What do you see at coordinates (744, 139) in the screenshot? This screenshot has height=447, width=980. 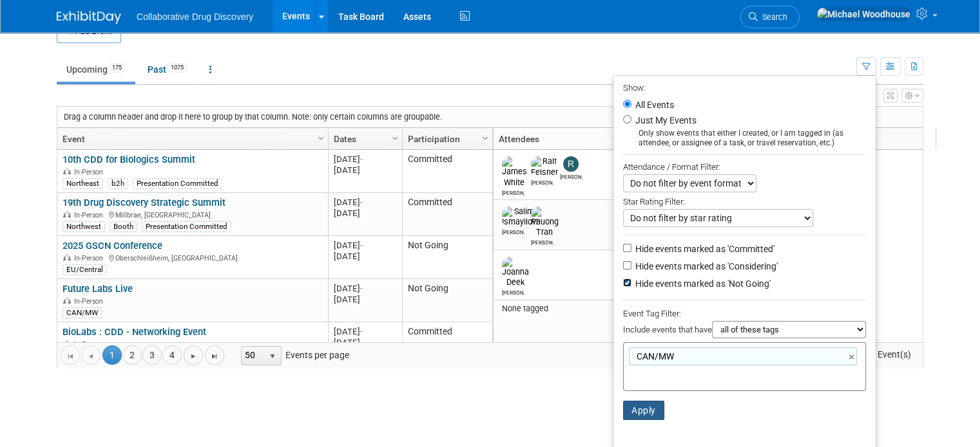 I see `div: Only show events that either I created, or I am tagged in (as attendee, or assignee of a task, or...` at bounding box center [744, 139].